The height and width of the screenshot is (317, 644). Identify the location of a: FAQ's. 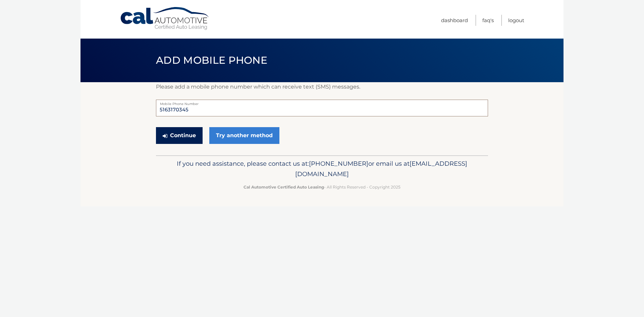
(488, 20).